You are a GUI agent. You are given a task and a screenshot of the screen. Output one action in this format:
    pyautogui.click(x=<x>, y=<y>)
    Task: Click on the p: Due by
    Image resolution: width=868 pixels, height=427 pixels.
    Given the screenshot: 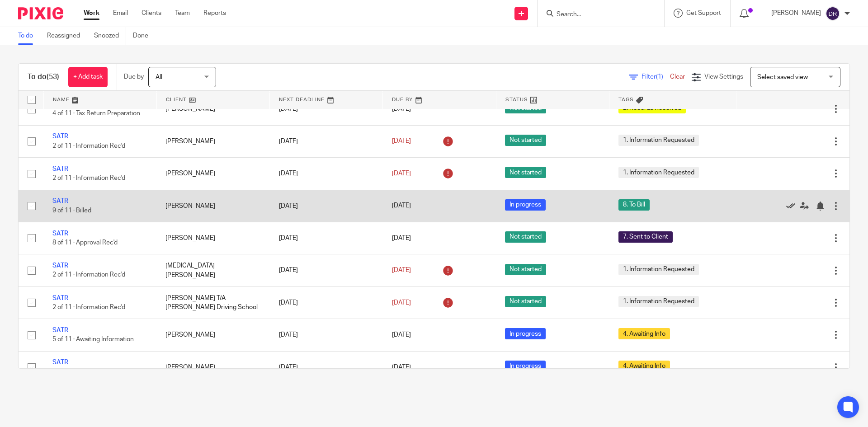 What is the action you would take?
    pyautogui.click(x=134, y=77)
    